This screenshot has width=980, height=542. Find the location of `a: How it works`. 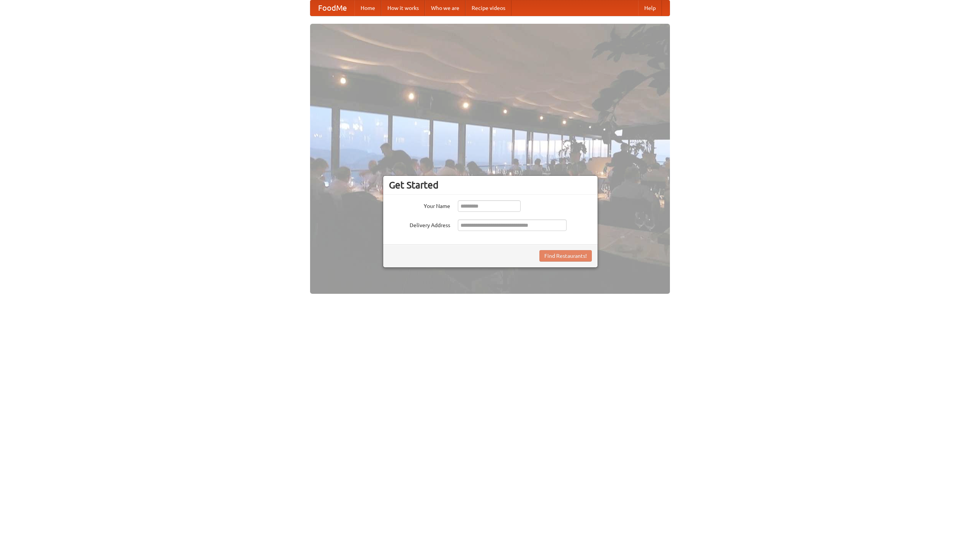

a: How it works is located at coordinates (403, 8).